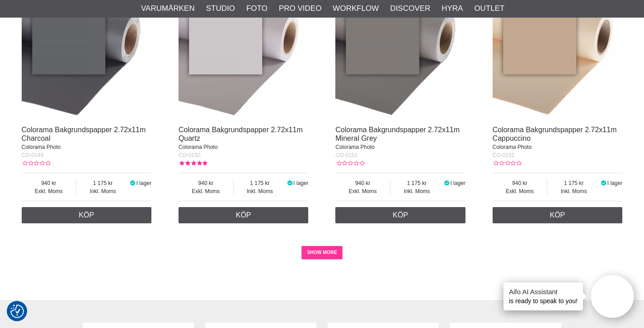 Image resolution: width=644 pixels, height=328 pixels. What do you see at coordinates (504, 156) in the screenshot?
I see `span: CO-0152` at bounding box center [504, 156].